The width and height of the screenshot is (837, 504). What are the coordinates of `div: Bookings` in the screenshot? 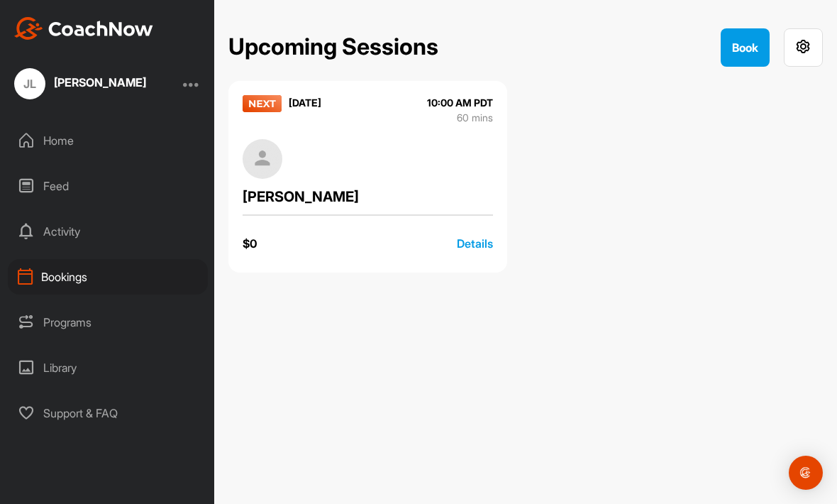 It's located at (108, 277).